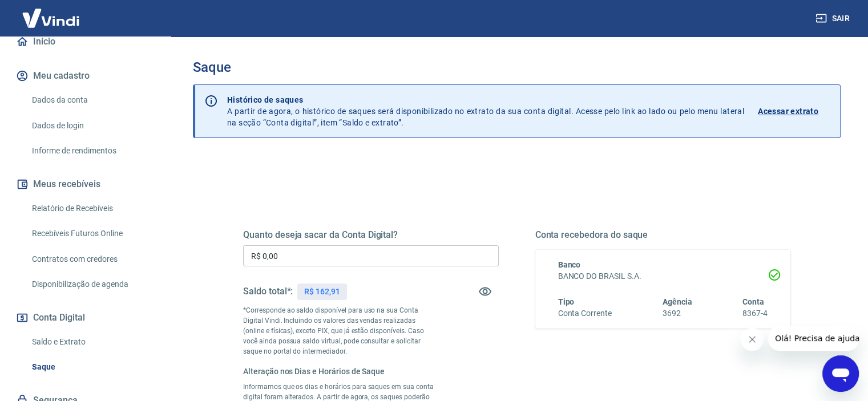 This screenshot has width=868, height=401. What do you see at coordinates (92, 151) in the screenshot?
I see `a: Informe de rendimentos` at bounding box center [92, 151].